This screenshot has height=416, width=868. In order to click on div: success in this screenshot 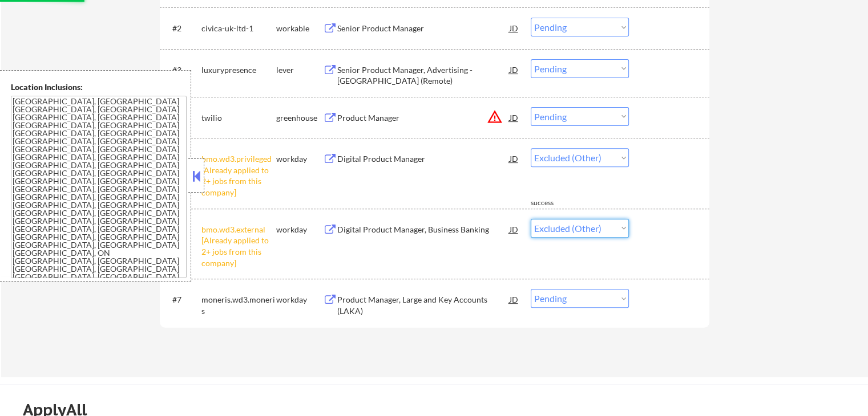, I will do `click(553, 203)`.